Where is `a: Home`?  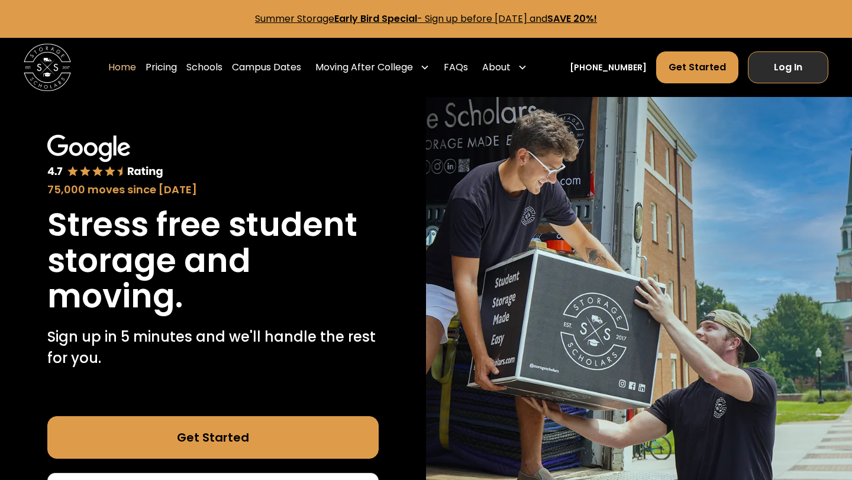
a: Home is located at coordinates (122, 67).